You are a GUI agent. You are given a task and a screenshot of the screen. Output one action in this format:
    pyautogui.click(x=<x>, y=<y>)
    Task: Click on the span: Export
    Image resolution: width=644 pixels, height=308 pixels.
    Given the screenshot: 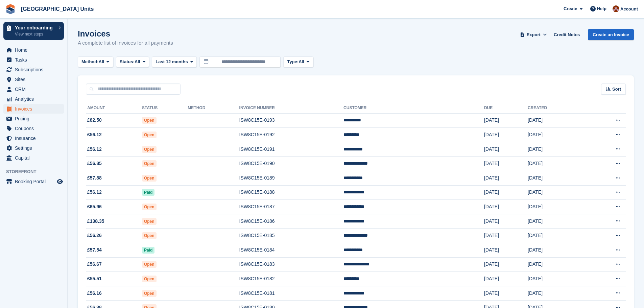 What is the action you would take?
    pyautogui.click(x=534, y=35)
    